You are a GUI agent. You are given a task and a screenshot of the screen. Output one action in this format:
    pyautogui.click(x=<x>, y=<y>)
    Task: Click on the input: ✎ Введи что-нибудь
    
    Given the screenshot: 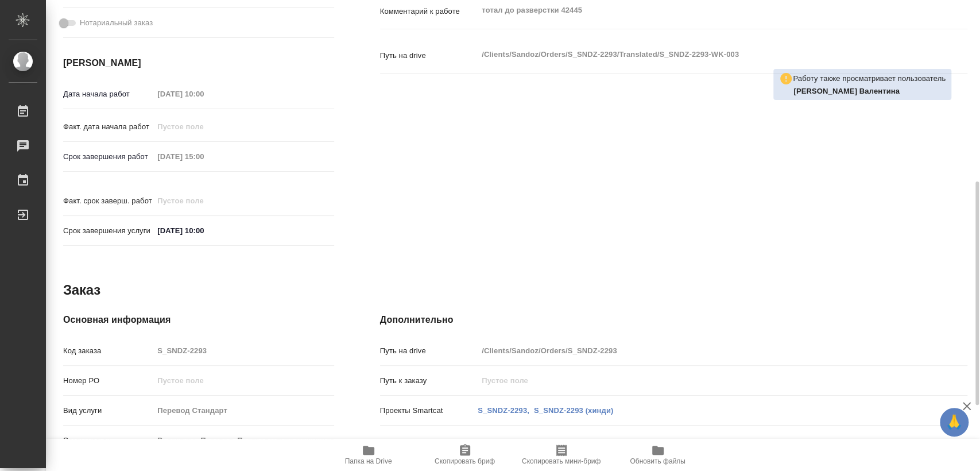 What is the action you would take?
    pyautogui.click(x=203, y=231)
    